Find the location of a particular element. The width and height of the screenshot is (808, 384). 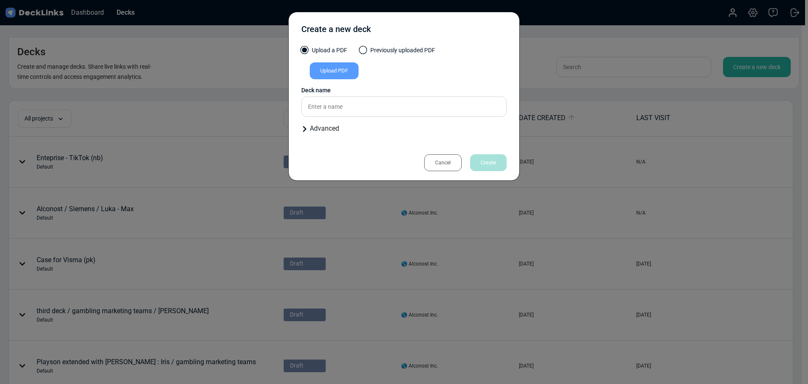

input: Enter a name is located at coordinates (404, 107).